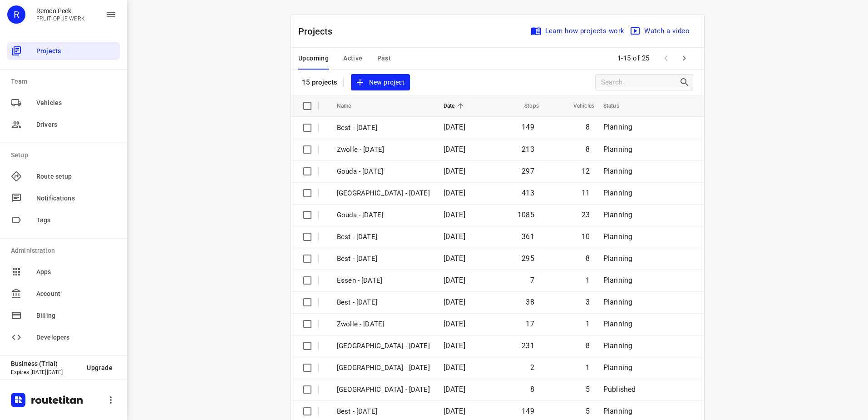 This screenshot has height=420, width=868. Describe the element at coordinates (76, 124) in the screenshot. I see `span: Drivers` at that location.